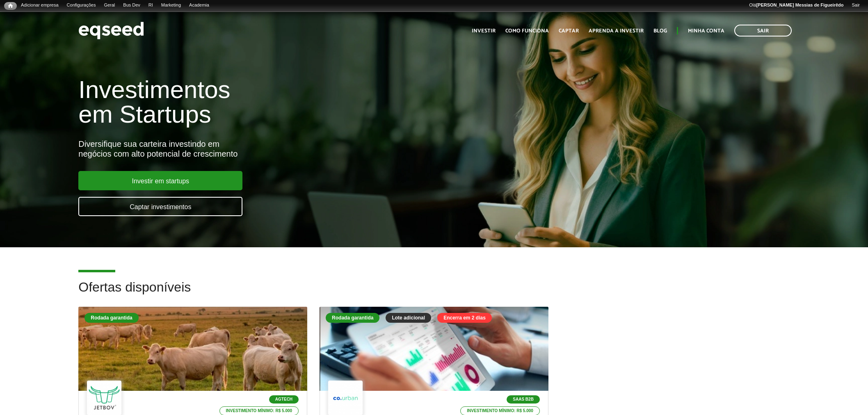 The width and height of the screenshot is (868, 415). Describe the element at coordinates (109, 5) in the screenshot. I see `a: Geral` at that location.